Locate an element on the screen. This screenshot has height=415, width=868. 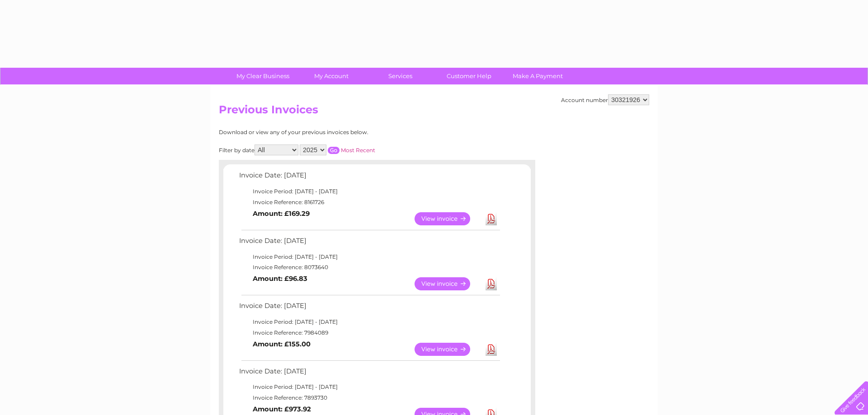
a: Services is located at coordinates (400, 76).